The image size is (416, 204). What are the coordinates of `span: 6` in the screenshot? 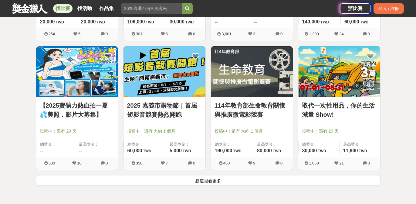 It's located at (167, 34).